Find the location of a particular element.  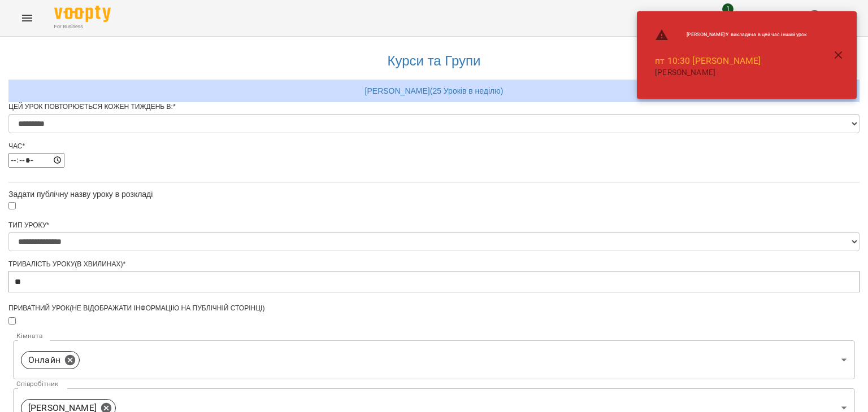

div: Час is located at coordinates (434, 147).